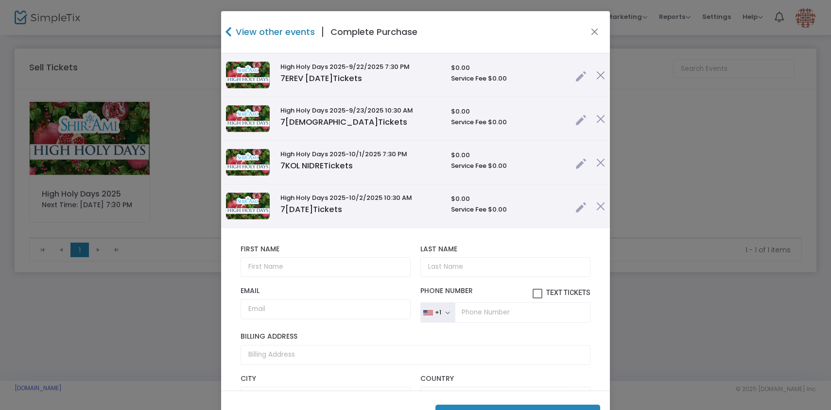  What do you see at coordinates (415, 355) in the screenshot?
I see `input: Billing Address` at bounding box center [415, 355].